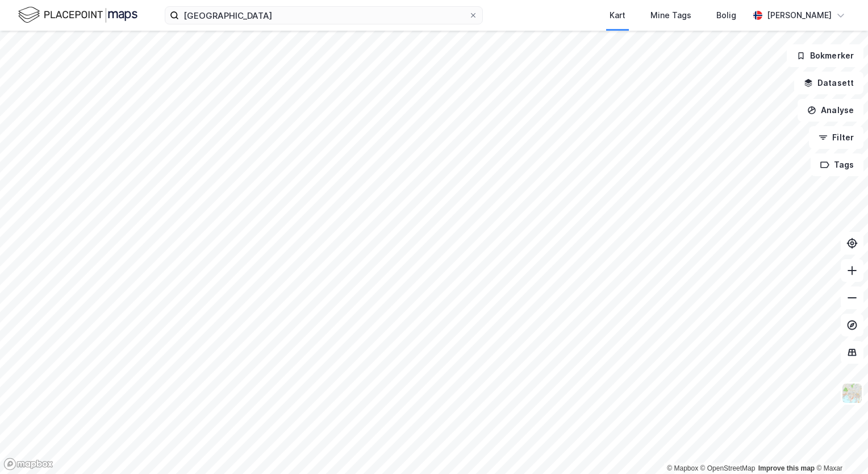  I want to click on a: OpenStreetMap, so click(728, 468).